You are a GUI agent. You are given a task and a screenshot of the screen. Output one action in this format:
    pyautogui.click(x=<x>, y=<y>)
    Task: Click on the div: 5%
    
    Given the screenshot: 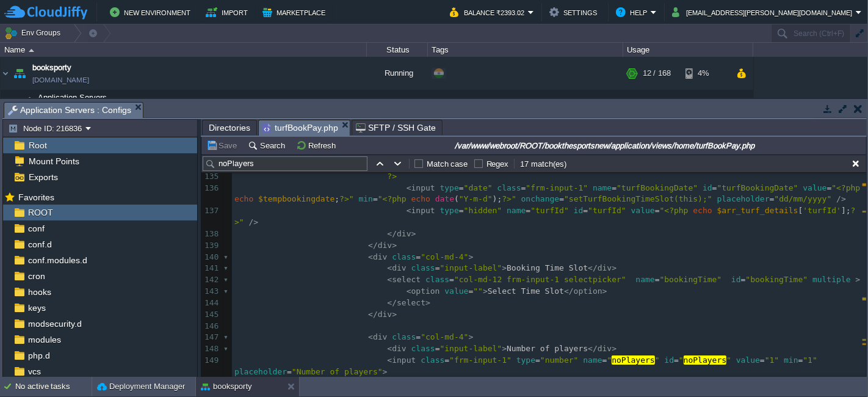 What is the action you would take?
    pyautogui.click(x=705, y=103)
    